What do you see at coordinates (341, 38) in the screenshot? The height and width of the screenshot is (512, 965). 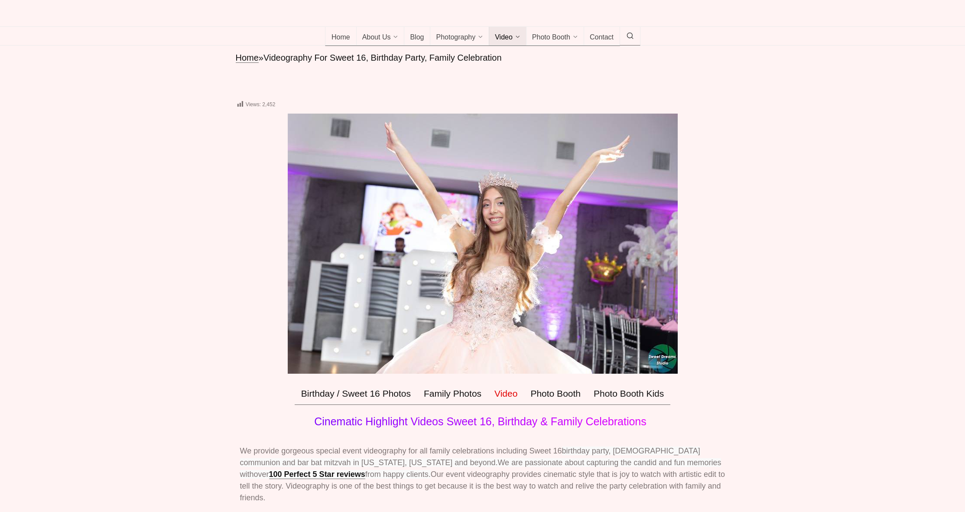 I see `span: Home` at bounding box center [341, 38].